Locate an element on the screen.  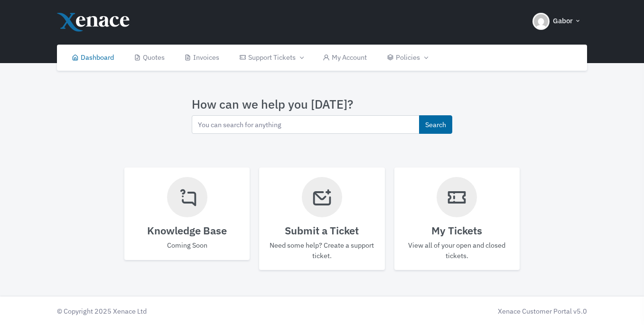
span: Gabor is located at coordinates (563, 21).